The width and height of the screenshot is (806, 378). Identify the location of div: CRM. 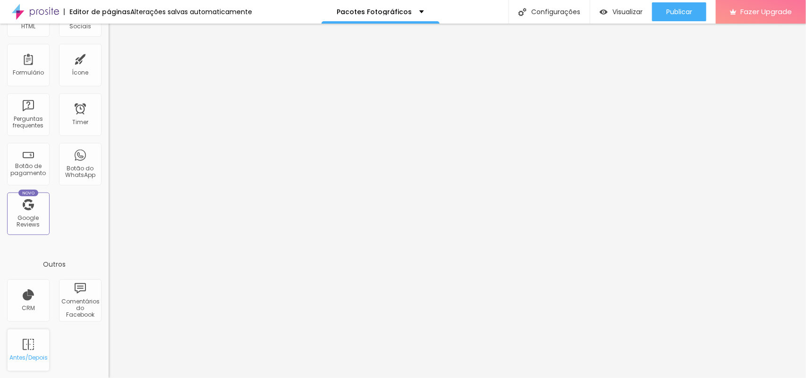
(28, 308).